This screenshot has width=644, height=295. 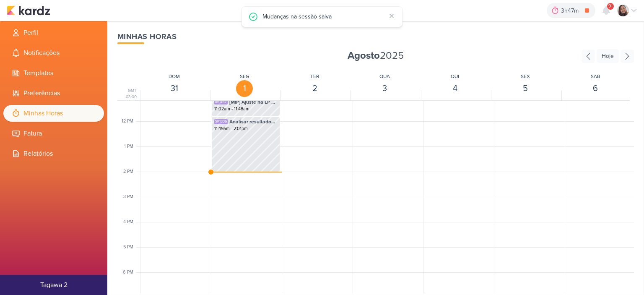 What do you see at coordinates (54, 73) in the screenshot?
I see `li: Templates` at bounding box center [54, 73].